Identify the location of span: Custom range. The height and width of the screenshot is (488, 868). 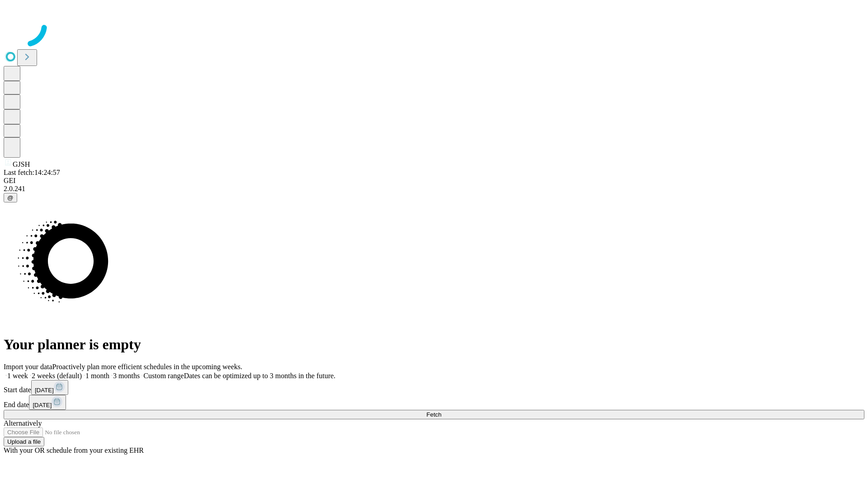
(163, 376).